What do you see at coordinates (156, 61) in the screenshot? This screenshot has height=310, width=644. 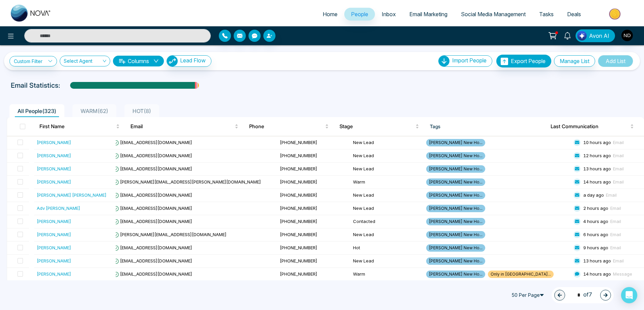 I see `span: down` at bounding box center [156, 61].